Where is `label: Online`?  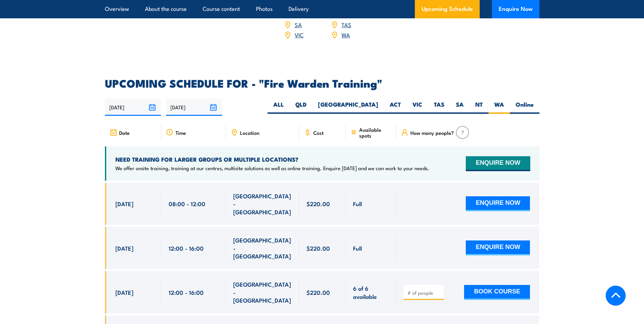 label: Online is located at coordinates (525, 107).